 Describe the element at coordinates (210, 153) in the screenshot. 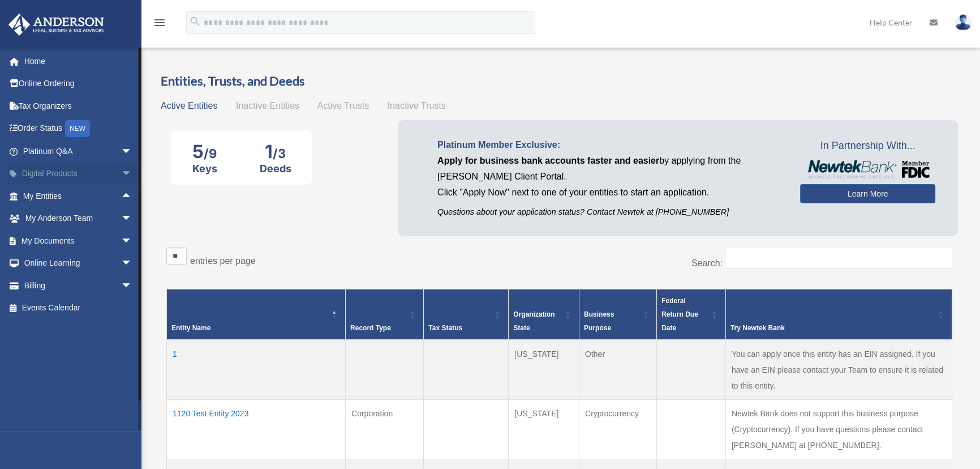

I see `span: /9` at that location.